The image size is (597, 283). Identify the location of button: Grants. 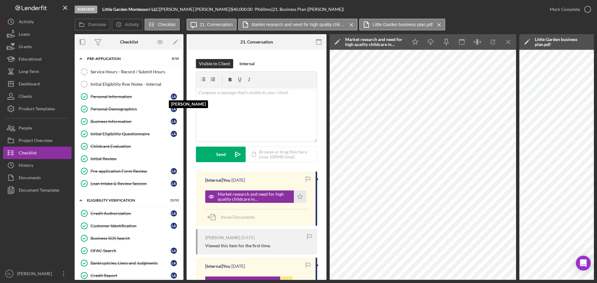
(37, 47).